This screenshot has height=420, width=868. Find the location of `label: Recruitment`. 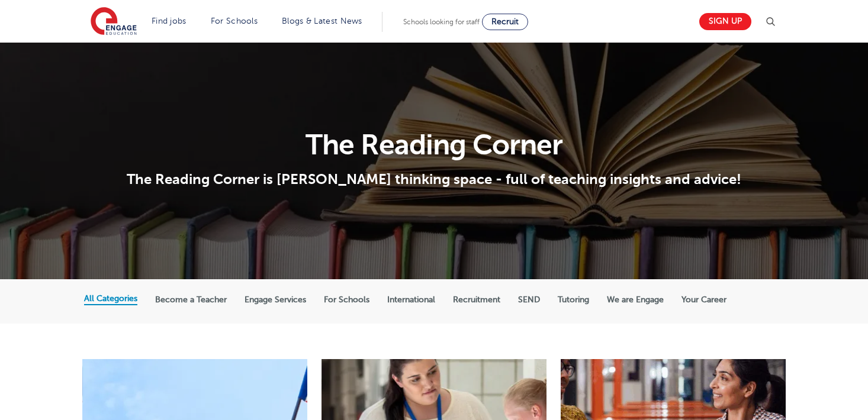

label: Recruitment is located at coordinates (477, 300).